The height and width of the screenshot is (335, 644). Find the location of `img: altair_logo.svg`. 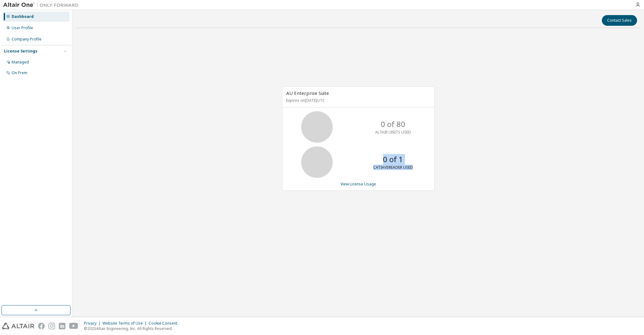

img: altair_logo.svg is located at coordinates (18, 326).